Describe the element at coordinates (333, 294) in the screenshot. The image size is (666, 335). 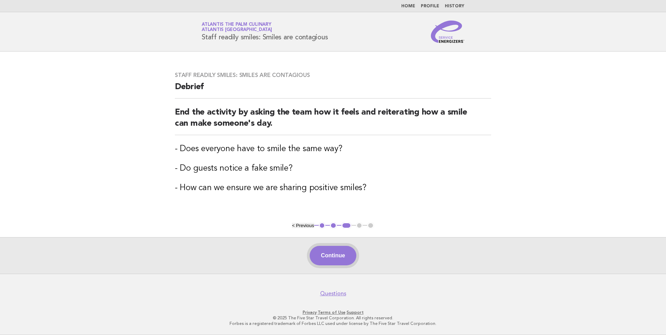
I see `a: Questions` at that location.